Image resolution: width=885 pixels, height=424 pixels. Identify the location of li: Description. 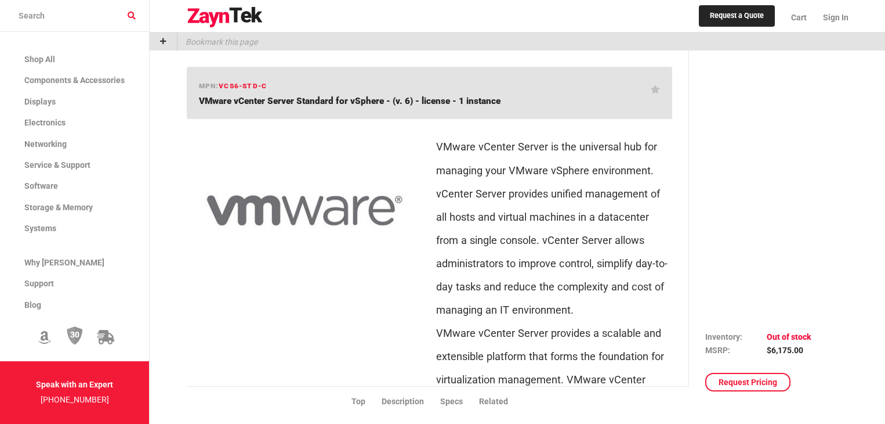
(411, 401).